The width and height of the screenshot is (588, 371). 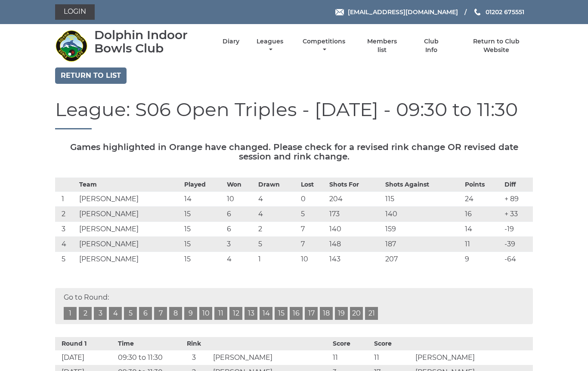 I want to click on th: Drawn, so click(x=277, y=185).